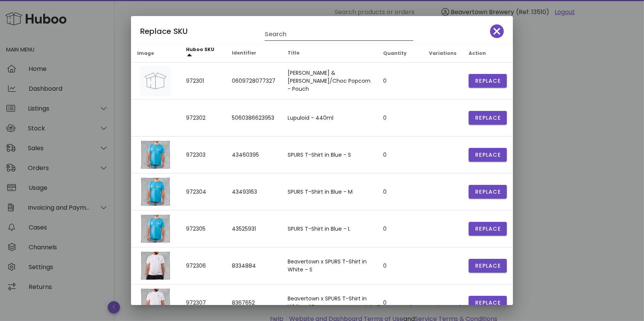  What do you see at coordinates (244, 52) in the screenshot?
I see `span: Identifier` at bounding box center [244, 52].